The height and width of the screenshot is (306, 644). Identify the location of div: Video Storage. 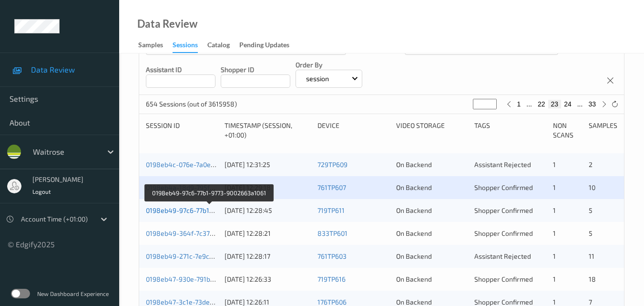
(432, 131).